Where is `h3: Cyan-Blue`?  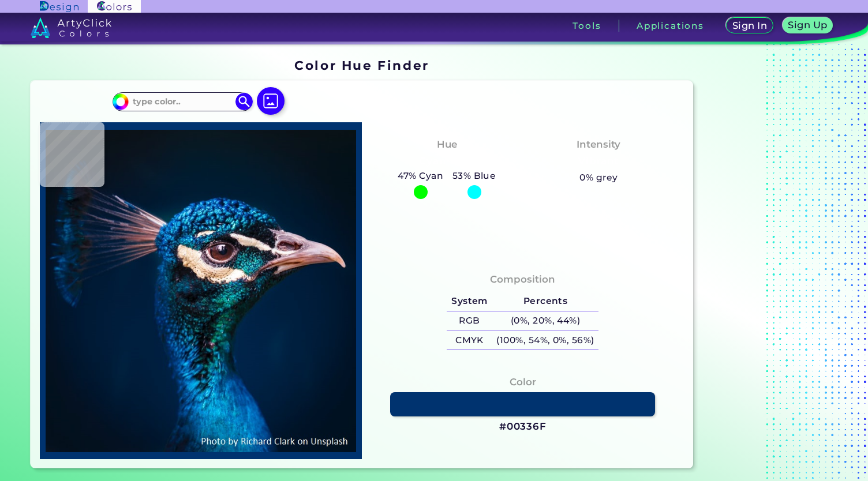
h3: Cyan-Blue is located at coordinates (447, 161).